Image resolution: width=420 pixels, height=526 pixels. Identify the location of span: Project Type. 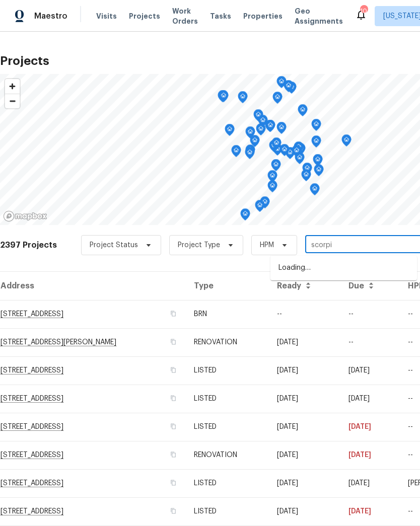
(199, 245).